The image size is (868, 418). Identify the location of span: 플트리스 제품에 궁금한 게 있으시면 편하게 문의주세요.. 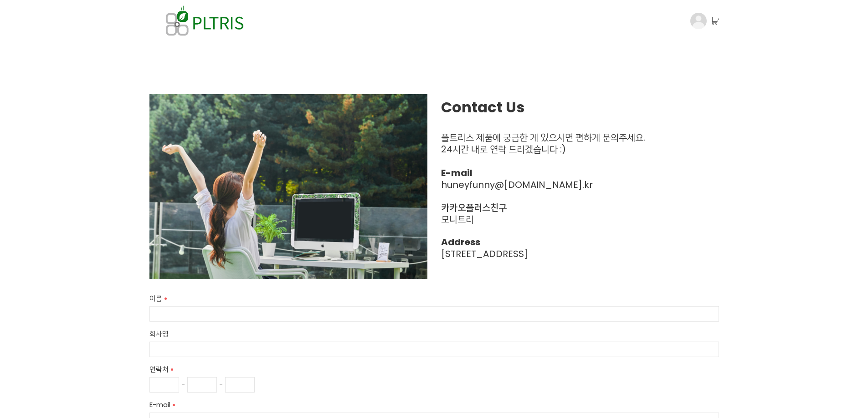
(543, 137).